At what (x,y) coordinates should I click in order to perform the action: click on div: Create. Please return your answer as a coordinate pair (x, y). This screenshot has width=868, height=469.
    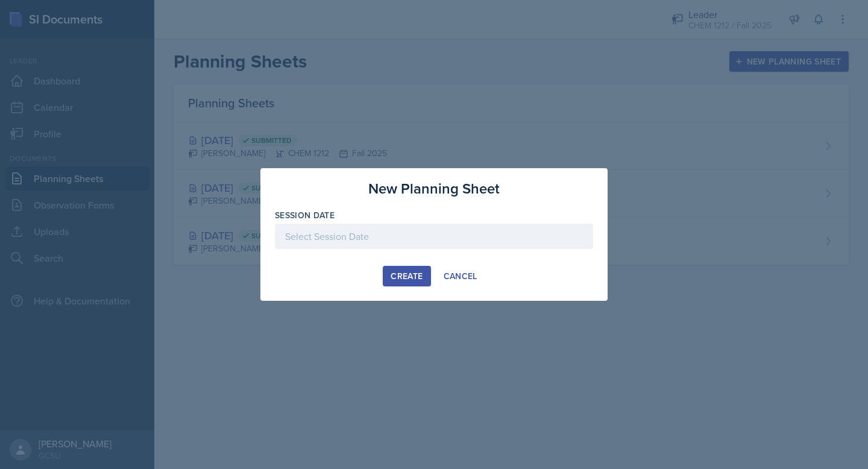
    Looking at the image, I should click on (406, 277).